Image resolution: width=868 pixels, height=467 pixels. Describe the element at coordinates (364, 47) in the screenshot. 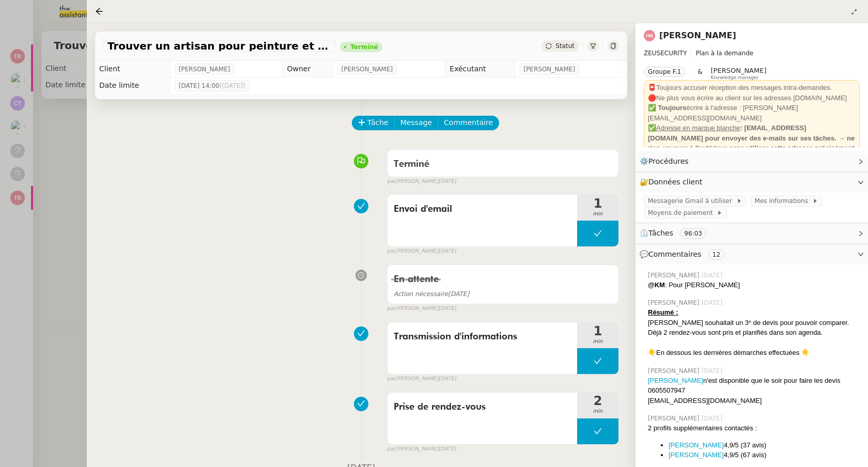

I see `div: Terminé` at that location.